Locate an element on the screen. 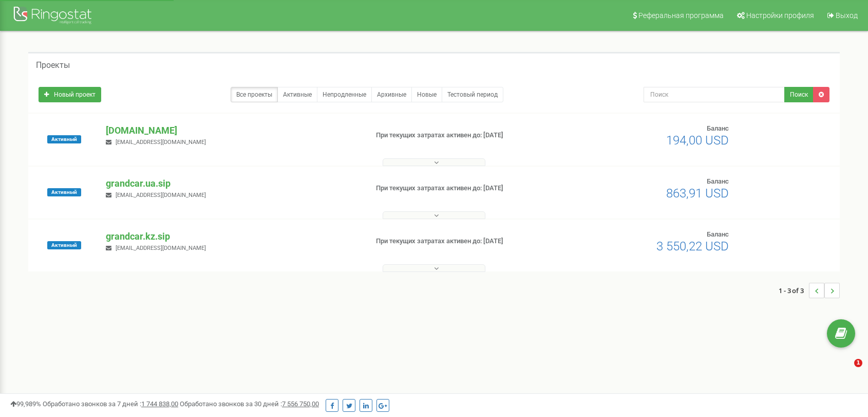 The width and height of the screenshot is (868, 417). span: Обработано звонков за 7 дней : is located at coordinates (110, 404).